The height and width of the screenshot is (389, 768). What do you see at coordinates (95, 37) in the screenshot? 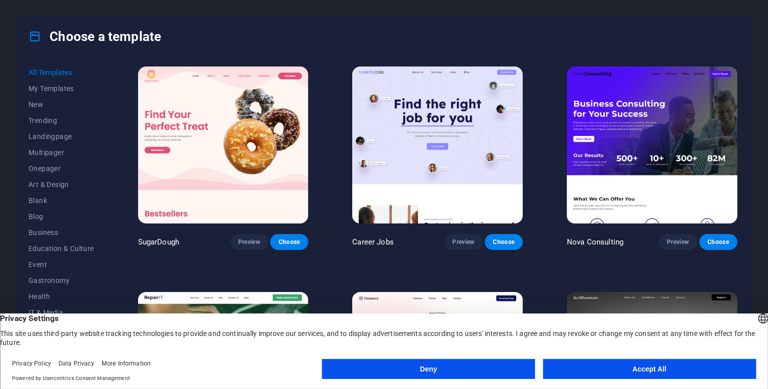
I see `h4: Choose a template` at bounding box center [95, 37].